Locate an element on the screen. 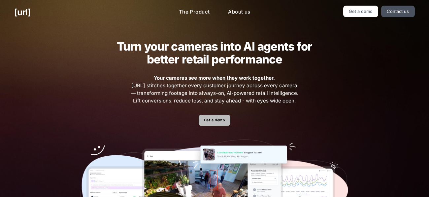 Image resolution: width=429 pixels, height=197 pixels. a: About us is located at coordinates (239, 12).